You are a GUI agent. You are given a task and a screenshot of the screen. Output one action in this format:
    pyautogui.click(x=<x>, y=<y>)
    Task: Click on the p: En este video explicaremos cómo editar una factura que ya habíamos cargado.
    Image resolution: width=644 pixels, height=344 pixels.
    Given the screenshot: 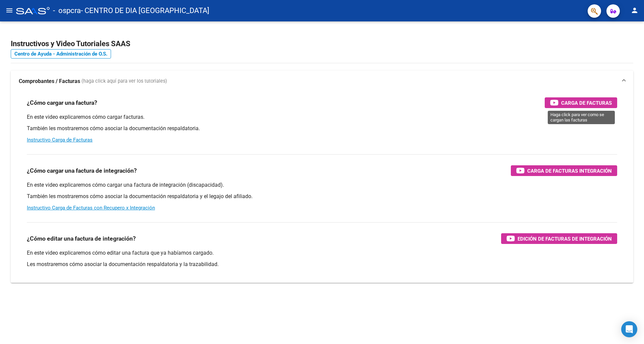 What is the action you would take?
    pyautogui.click(x=322, y=253)
    